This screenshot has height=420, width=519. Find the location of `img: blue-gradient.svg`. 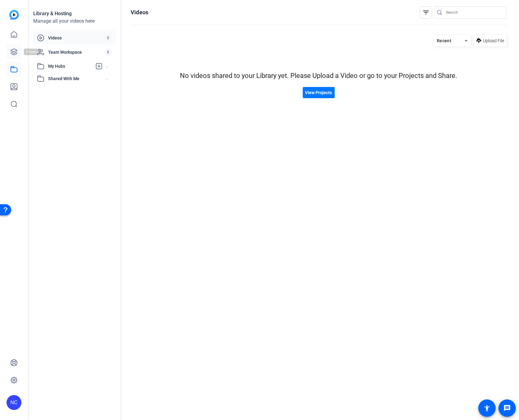

img: blue-gradient.svg is located at coordinates (14, 15).